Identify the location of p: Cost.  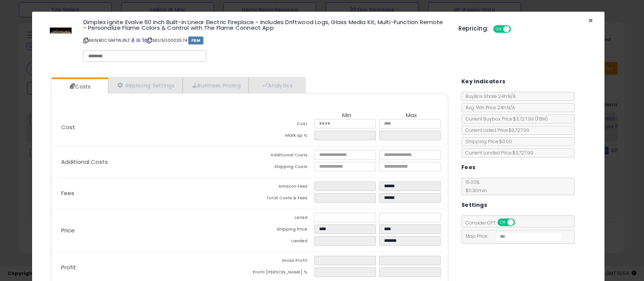
(152, 127).